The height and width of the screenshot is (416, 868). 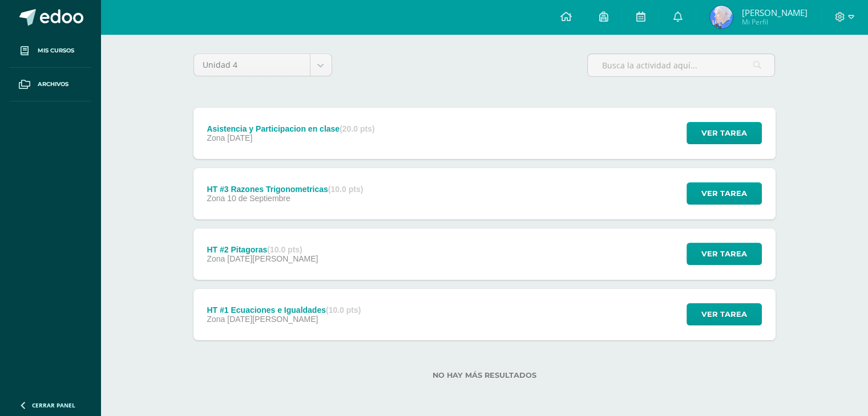 What do you see at coordinates (283, 310) in the screenshot?
I see `div: HT #1 Ecuaciones e Igualdades` at bounding box center [283, 310].